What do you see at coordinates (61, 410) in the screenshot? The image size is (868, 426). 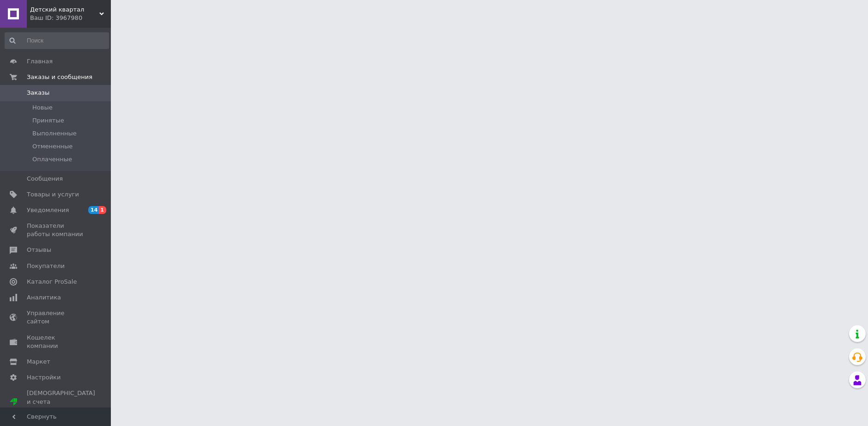 I see `div: Prom микс 1 000` at bounding box center [61, 410].